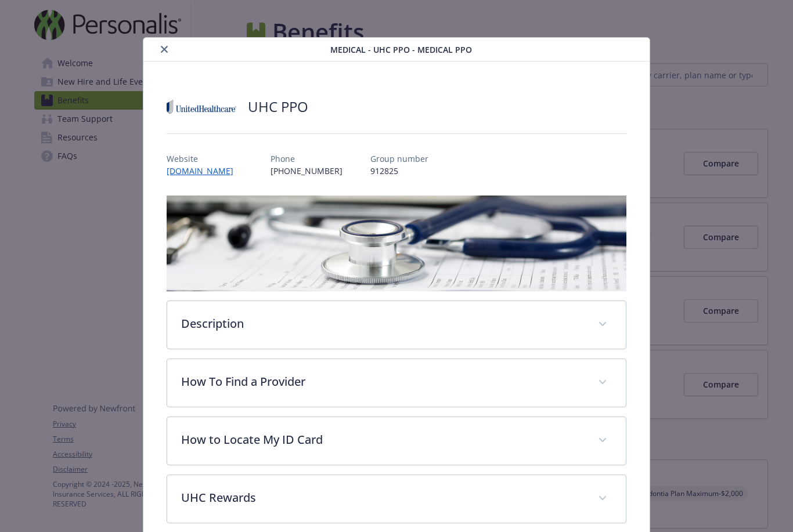  I want to click on div: Description, so click(397, 325).